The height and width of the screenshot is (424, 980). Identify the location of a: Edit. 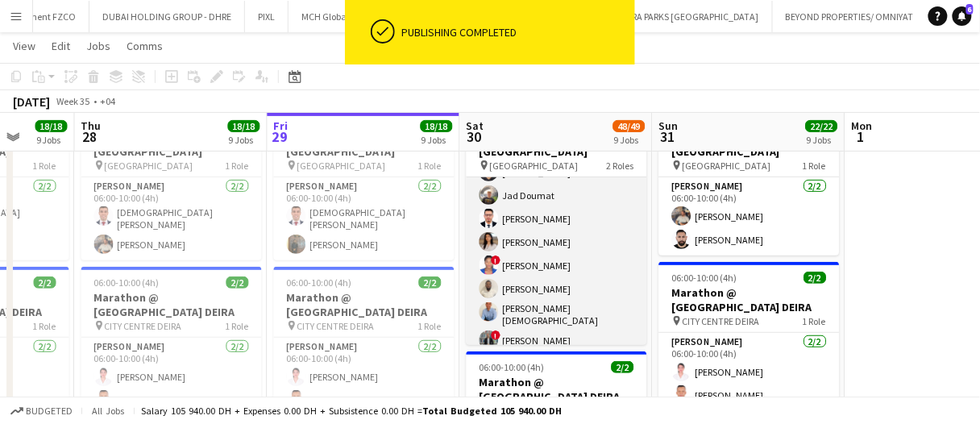
(60, 46).